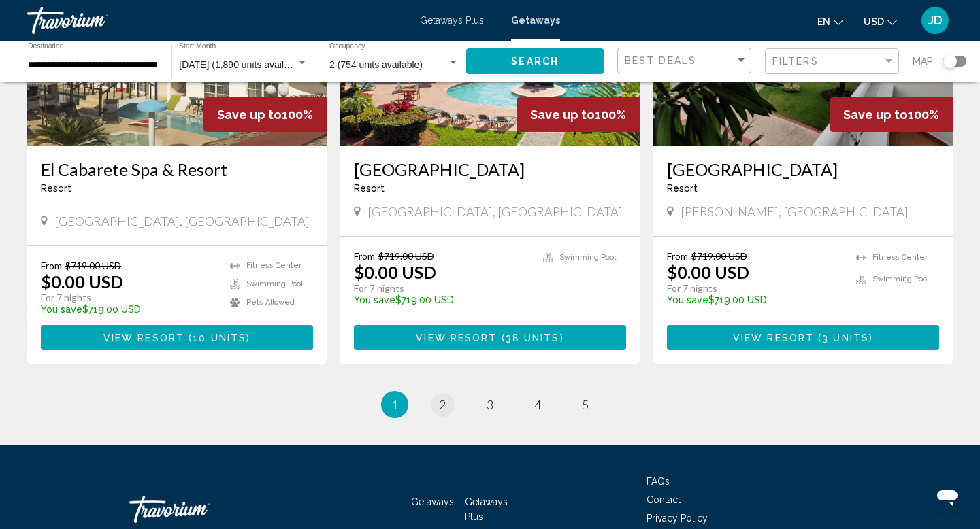 Image resolution: width=980 pixels, height=529 pixels. I want to click on button: View Resort(38 units), so click(490, 337).